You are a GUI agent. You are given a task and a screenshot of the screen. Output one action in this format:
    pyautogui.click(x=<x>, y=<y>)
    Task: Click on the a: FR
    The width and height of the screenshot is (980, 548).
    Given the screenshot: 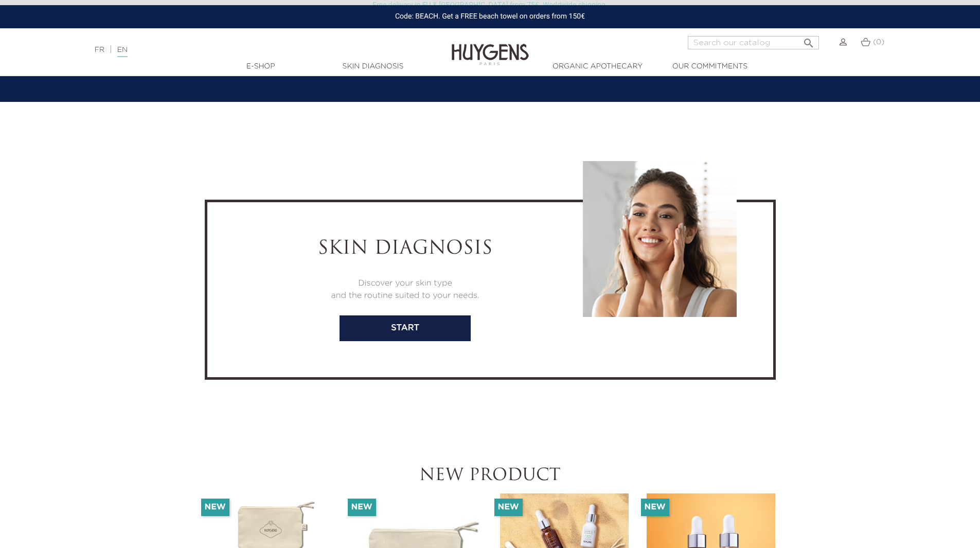 What is the action you would take?
    pyautogui.click(x=99, y=50)
    